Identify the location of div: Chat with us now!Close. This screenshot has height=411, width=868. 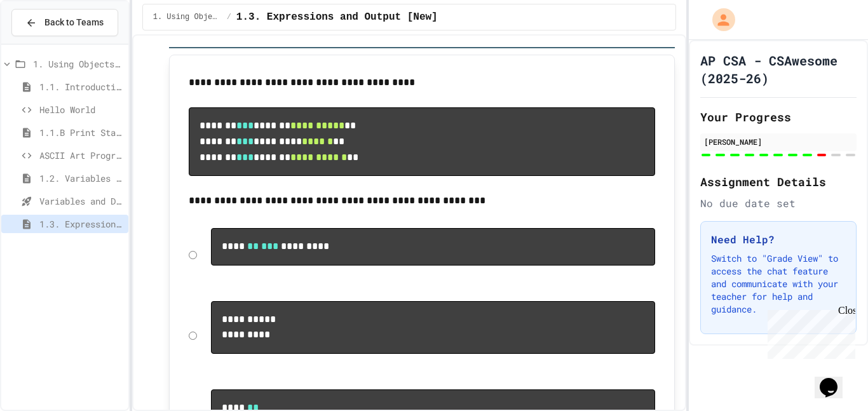
(47, 42).